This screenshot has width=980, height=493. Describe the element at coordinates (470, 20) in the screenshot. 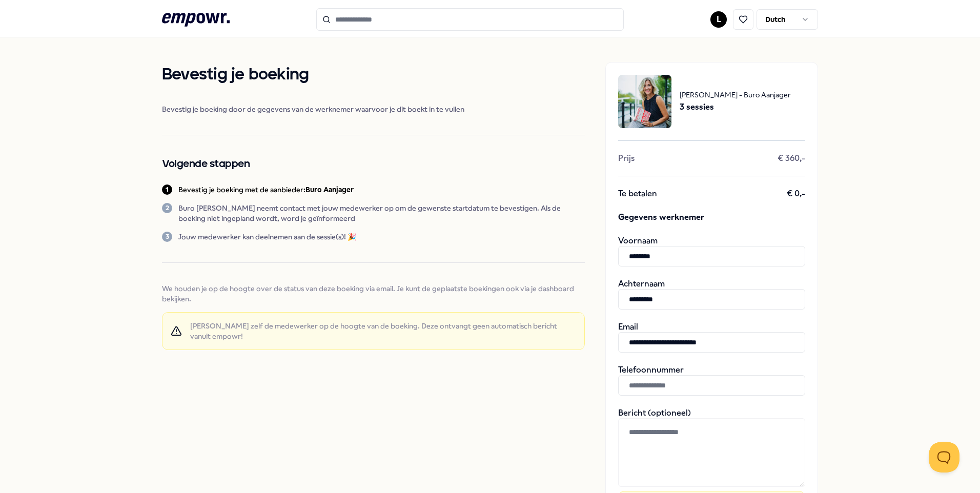

I see `input: Search for products, categories or subcategories` at that location.